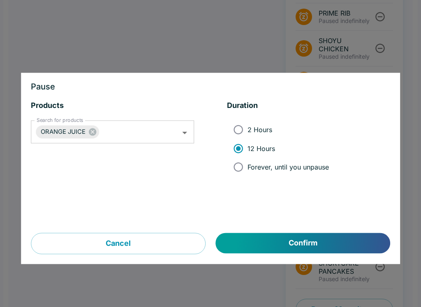 The width and height of the screenshot is (421, 307). I want to click on button: Open, so click(185, 133).